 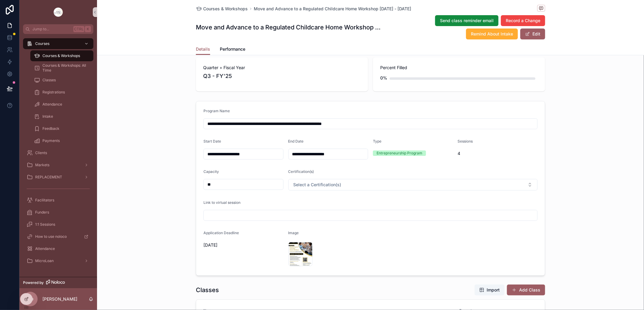 What do you see at coordinates (492, 34) in the screenshot?
I see `span: Remind About Intake` at bounding box center [492, 34].